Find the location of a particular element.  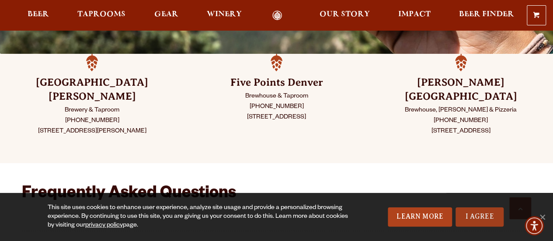

span: Beer is located at coordinates (38, 14).